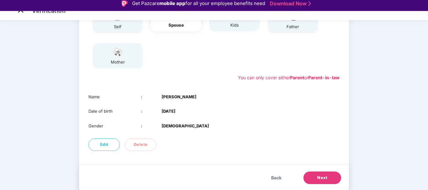 The image size is (428, 190). I want to click on a: Download Now, so click(289, 3).